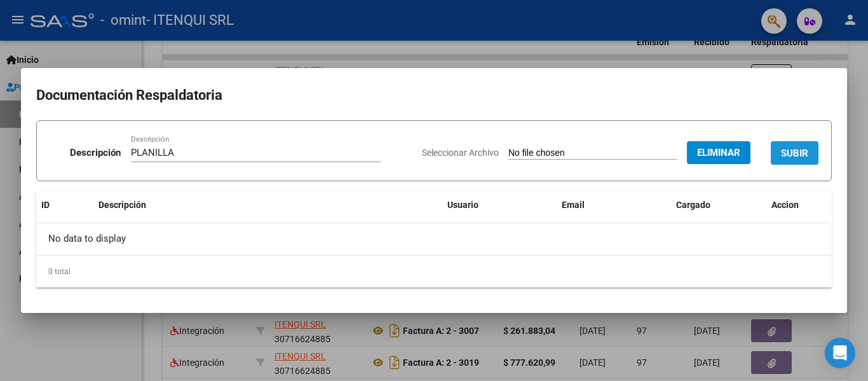 This screenshot has height=381, width=868. Describe the element at coordinates (434, 95) in the screenshot. I see `h2: Documentación Respaldatoria` at that location.